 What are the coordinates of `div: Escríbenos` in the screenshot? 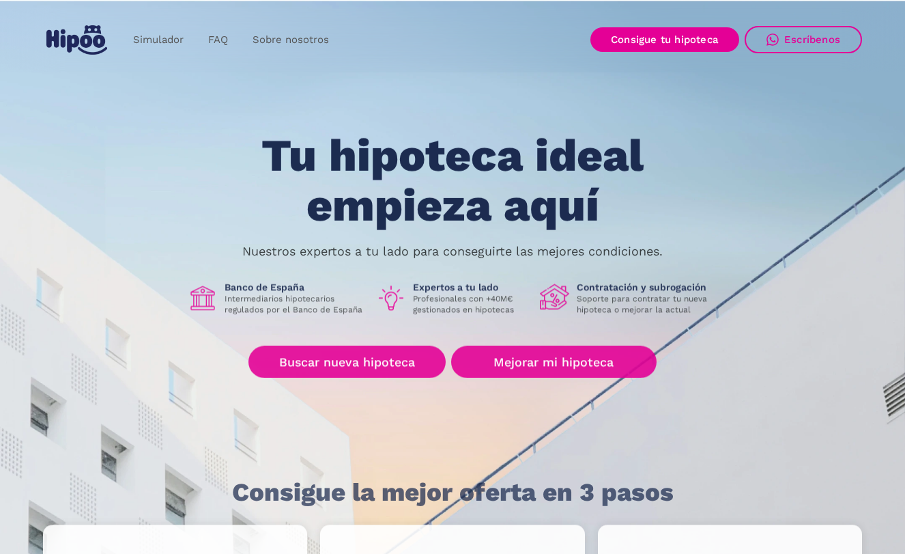 It's located at (812, 40).